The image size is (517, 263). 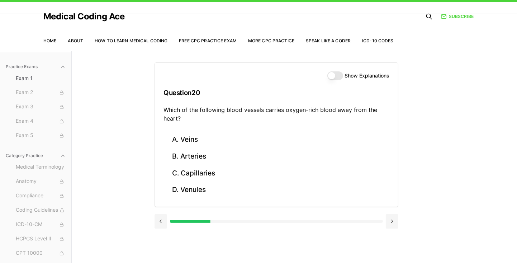 I want to click on button: Coding Guidelines, so click(x=40, y=210).